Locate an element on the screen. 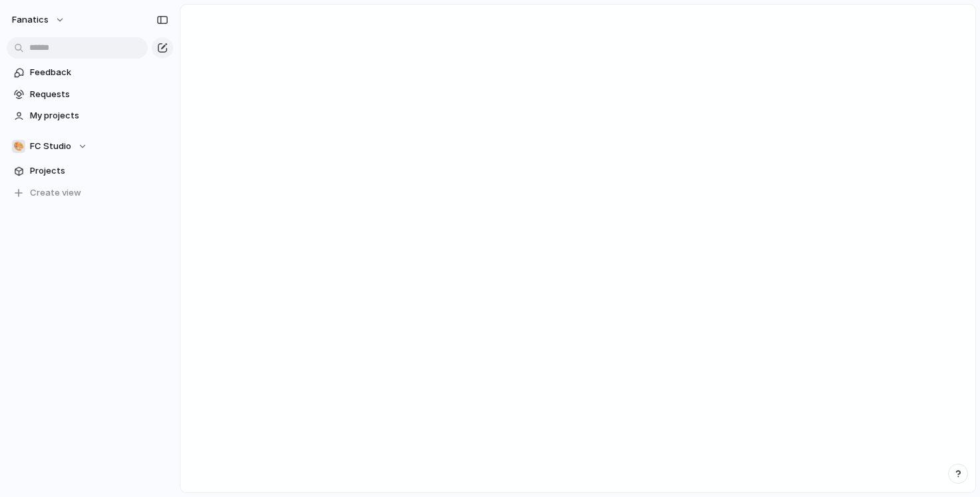 The width and height of the screenshot is (980, 497). span: Feedback is located at coordinates (99, 73).